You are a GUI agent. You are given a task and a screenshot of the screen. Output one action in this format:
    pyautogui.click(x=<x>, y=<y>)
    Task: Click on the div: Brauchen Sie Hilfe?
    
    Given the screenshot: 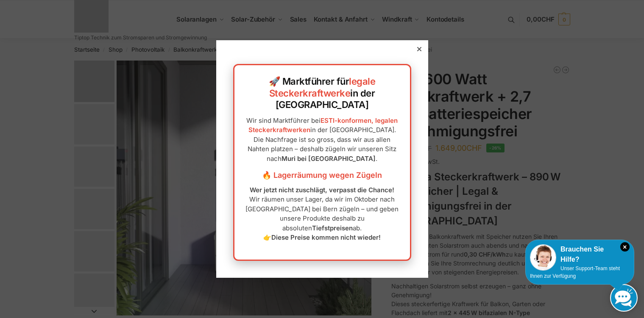 What is the action you would take?
    pyautogui.click(x=580, y=255)
    